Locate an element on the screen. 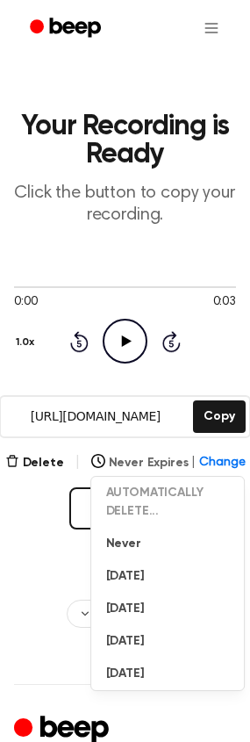 The height and width of the screenshot is (742, 250). button: Never is located at coordinates (168, 543).